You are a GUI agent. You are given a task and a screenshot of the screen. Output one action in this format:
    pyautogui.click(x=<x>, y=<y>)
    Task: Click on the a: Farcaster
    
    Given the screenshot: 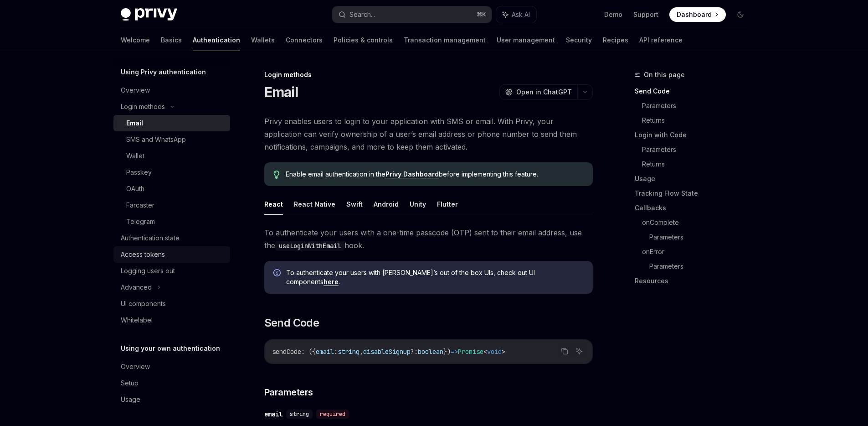 What is the action you would take?
    pyautogui.click(x=172, y=205)
    